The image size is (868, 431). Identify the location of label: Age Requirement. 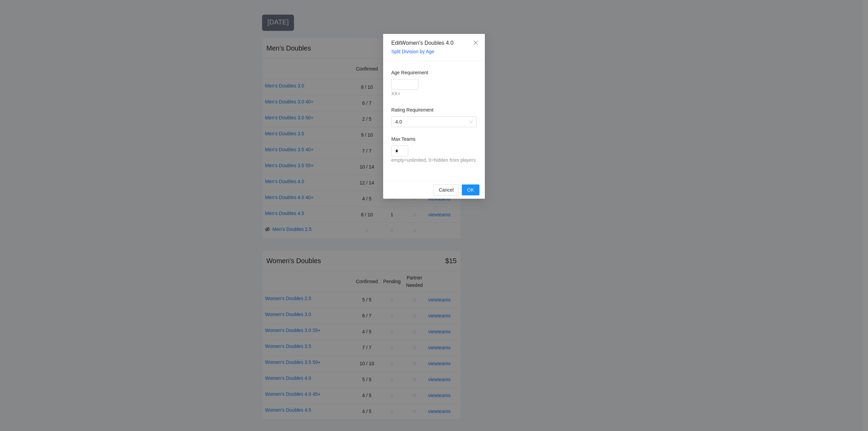
(409, 73).